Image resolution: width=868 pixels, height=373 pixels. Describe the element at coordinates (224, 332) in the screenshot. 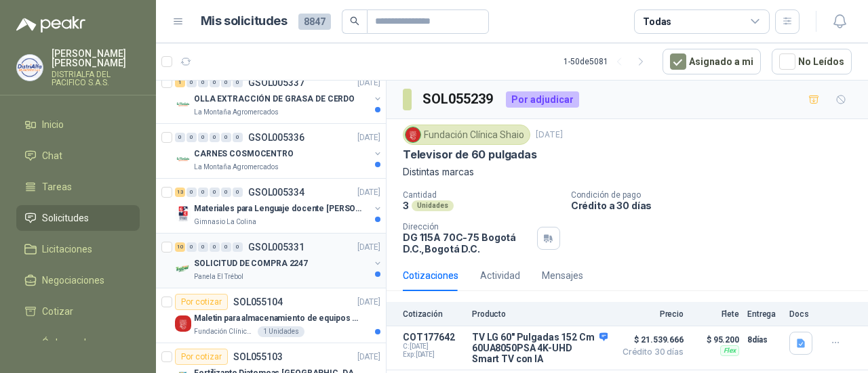

I see `p: Fundación Clínica Shaio` at that location.